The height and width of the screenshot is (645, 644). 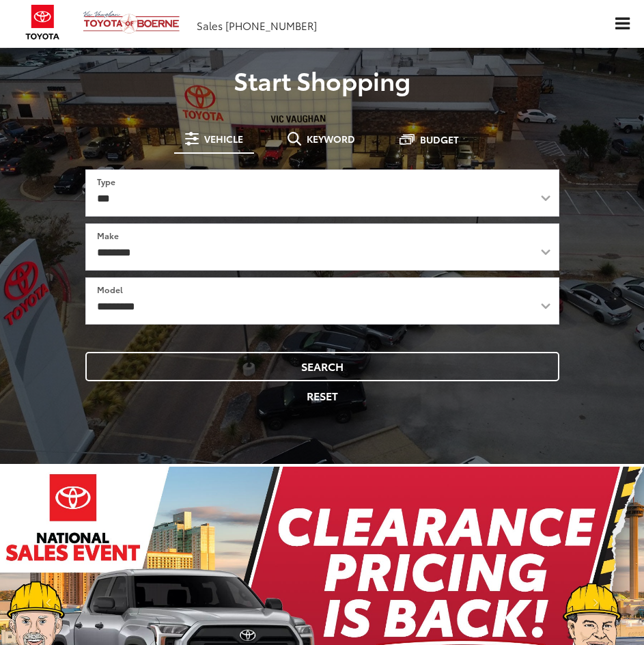 What do you see at coordinates (209, 25) in the screenshot?
I see `span: Sales` at bounding box center [209, 25].